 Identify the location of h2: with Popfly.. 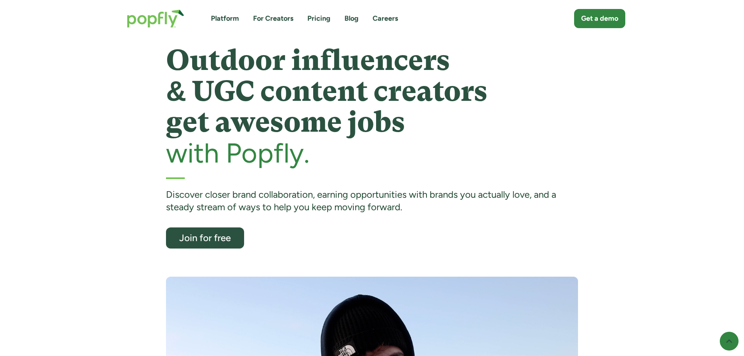
(372, 153).